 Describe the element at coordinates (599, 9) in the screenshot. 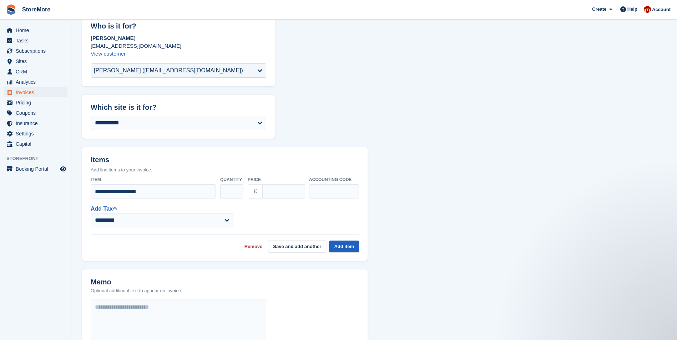

I see `span: Create` at that location.